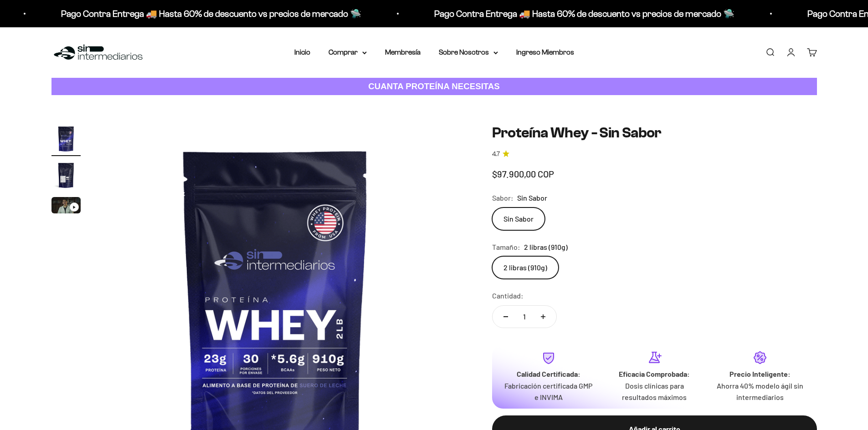 The image size is (868, 430). Describe the element at coordinates (434, 86) in the screenshot. I see `a: CUANTA PROTEÍNA NECESITAS` at that location.